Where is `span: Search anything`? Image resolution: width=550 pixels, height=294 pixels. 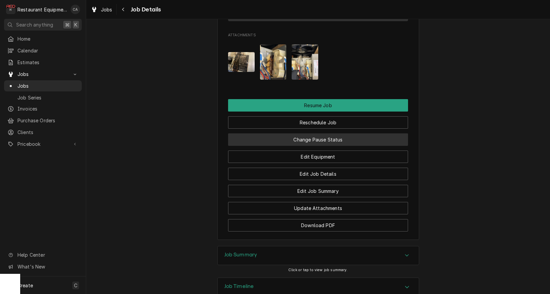 span: Search anything is located at coordinates (35, 25).